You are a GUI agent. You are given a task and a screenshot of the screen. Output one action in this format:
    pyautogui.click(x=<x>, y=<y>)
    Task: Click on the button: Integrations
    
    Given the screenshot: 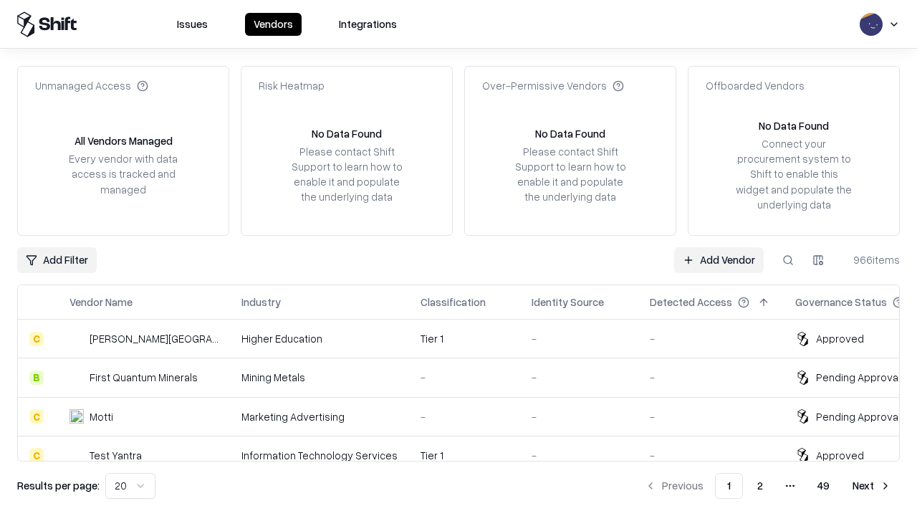 What is the action you would take?
    pyautogui.click(x=368, y=24)
    